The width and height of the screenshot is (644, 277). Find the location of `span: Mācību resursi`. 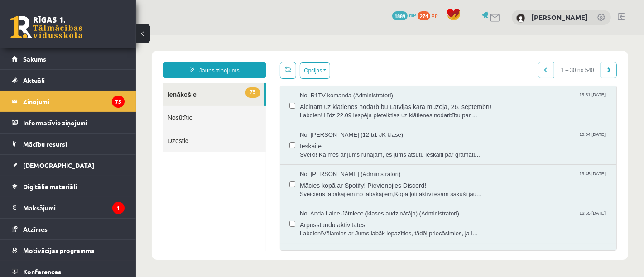

span: Mācību resursi is located at coordinates (45, 144).